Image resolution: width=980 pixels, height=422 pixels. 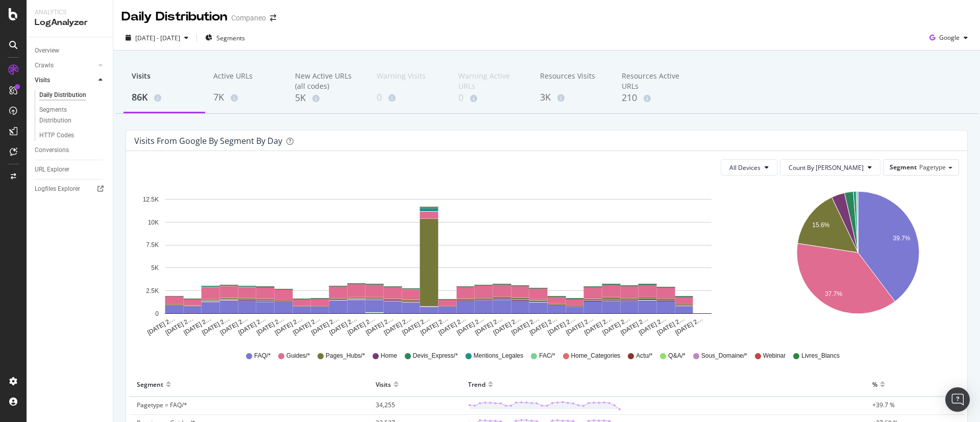 What do you see at coordinates (345, 356) in the screenshot?
I see `span: Pages_Hubs/*` at bounding box center [345, 356].